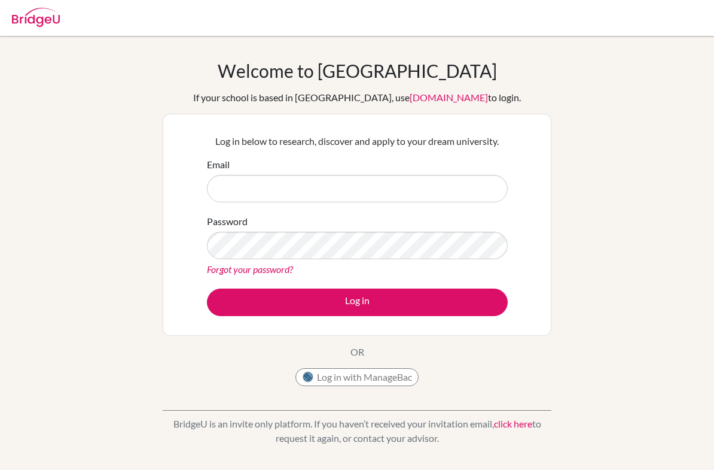 This screenshot has height=470, width=714. What do you see at coordinates (250, 269) in the screenshot?
I see `a: Forgot your password?` at bounding box center [250, 269].